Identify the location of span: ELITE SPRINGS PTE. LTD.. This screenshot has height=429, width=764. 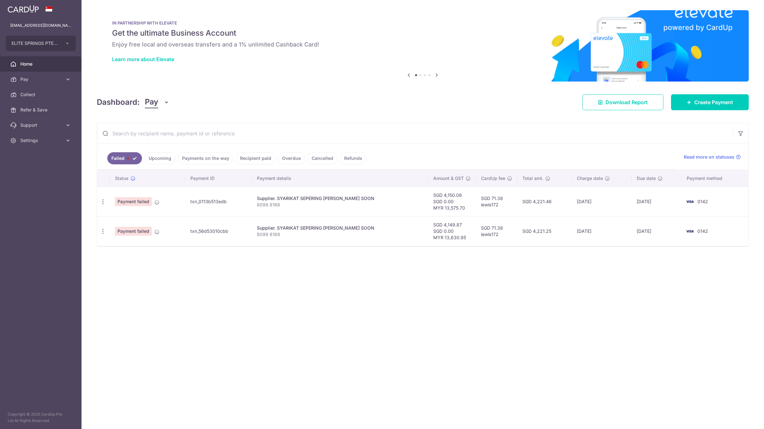
(35, 43).